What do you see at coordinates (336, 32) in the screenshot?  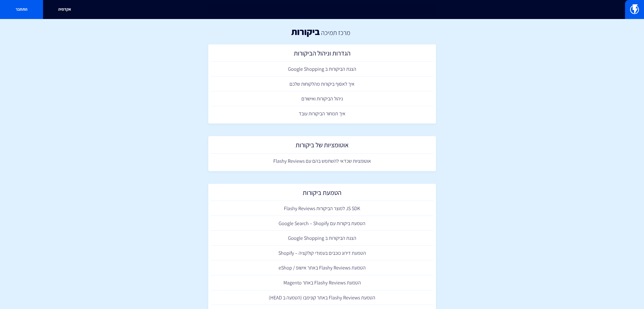 I see `a: מרכז תמיכה` at bounding box center [336, 32].